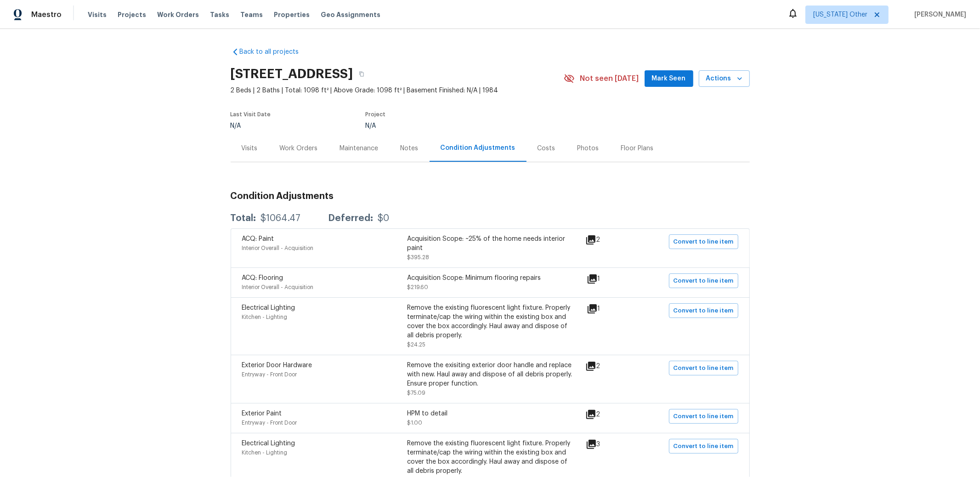 The height and width of the screenshot is (477, 980). I want to click on div: Remove the exisiting exterior door handle and replace with new. Haul away and dispose of all debr..., so click(490, 375).